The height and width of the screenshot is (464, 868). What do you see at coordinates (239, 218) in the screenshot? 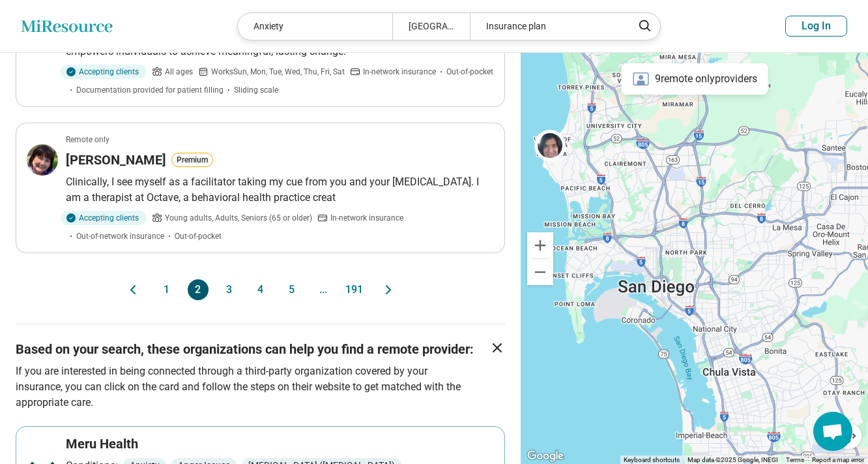
I see `span: Young adults, Adults, Seniors (65 or older)` at bounding box center [239, 218].